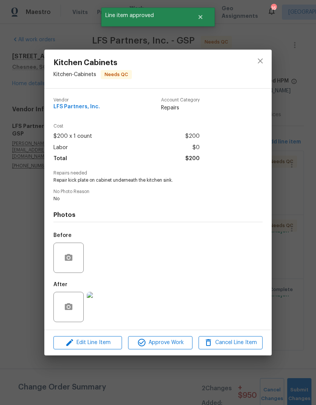 This screenshot has width=316, height=405. I want to click on span: Labor, so click(61, 148).